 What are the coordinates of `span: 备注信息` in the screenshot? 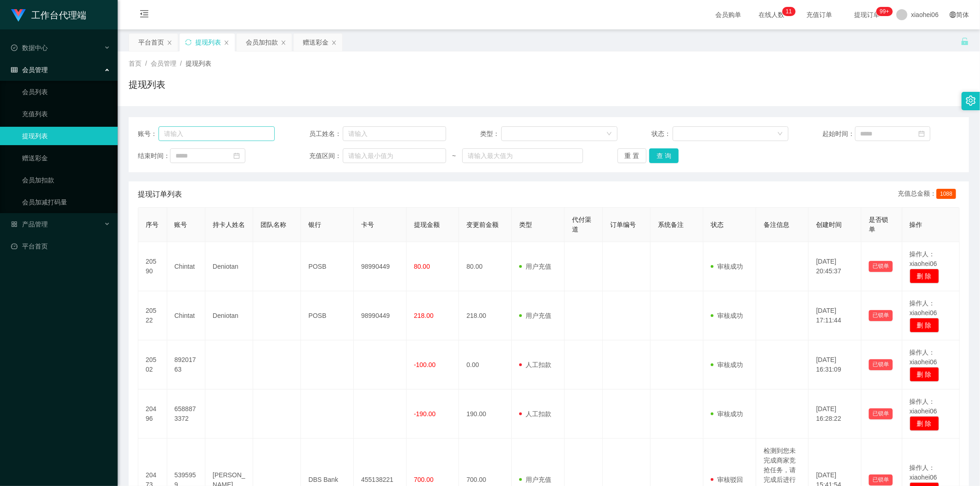 It's located at (777, 225).